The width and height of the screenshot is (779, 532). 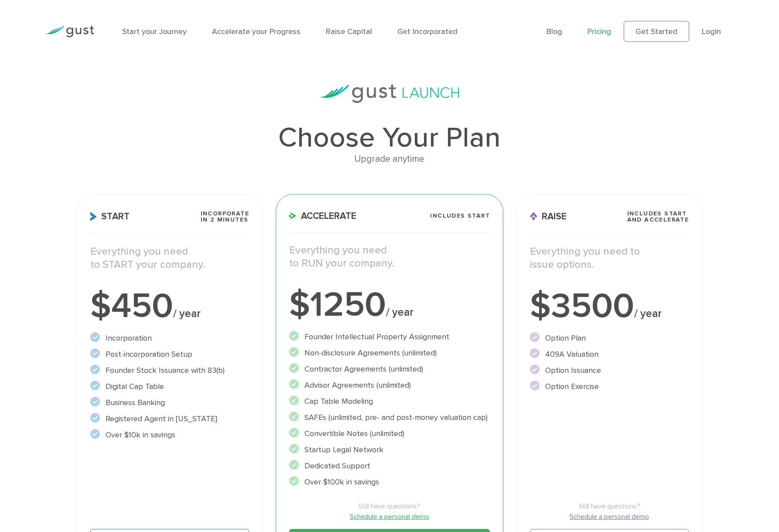 What do you see at coordinates (154, 31) in the screenshot?
I see `a: Start your Journey` at bounding box center [154, 31].